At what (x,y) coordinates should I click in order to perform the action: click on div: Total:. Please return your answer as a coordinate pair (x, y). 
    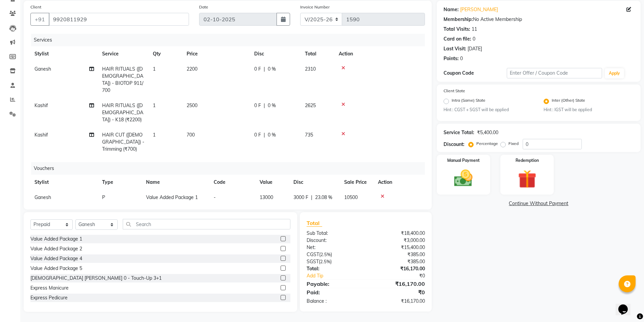
    Looking at the image, I should click on (334, 269).